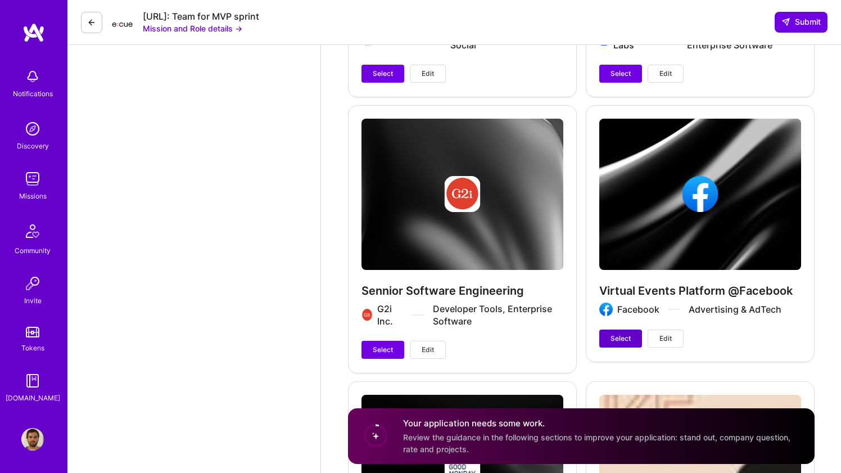 The height and width of the screenshot is (473, 841). Describe the element at coordinates (33, 300) in the screenshot. I see `div: Invite` at that location.